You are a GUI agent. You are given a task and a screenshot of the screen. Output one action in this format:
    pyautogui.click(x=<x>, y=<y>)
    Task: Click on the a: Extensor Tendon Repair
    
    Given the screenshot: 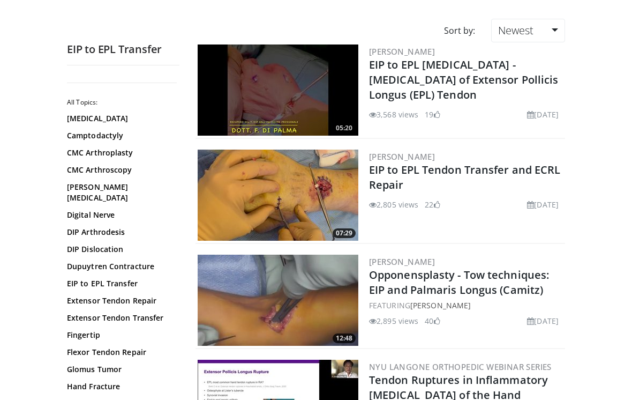 What is the action you would take?
    pyautogui.click(x=121, y=301)
    